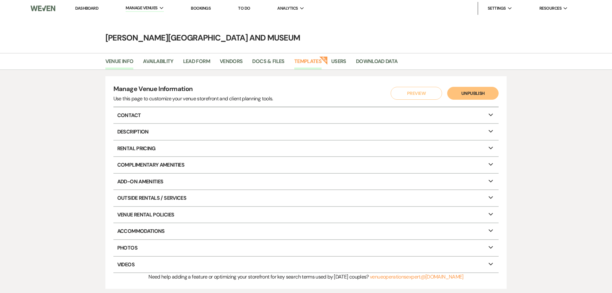  What do you see at coordinates (308, 63) in the screenshot?
I see `a: Templates` at bounding box center [308, 63].